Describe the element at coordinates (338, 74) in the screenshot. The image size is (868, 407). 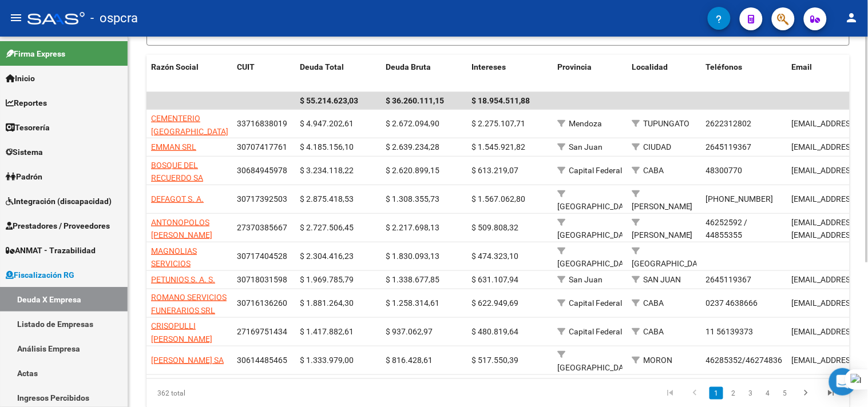
I see `datatable-header-cell: Deuda Total` at that location.